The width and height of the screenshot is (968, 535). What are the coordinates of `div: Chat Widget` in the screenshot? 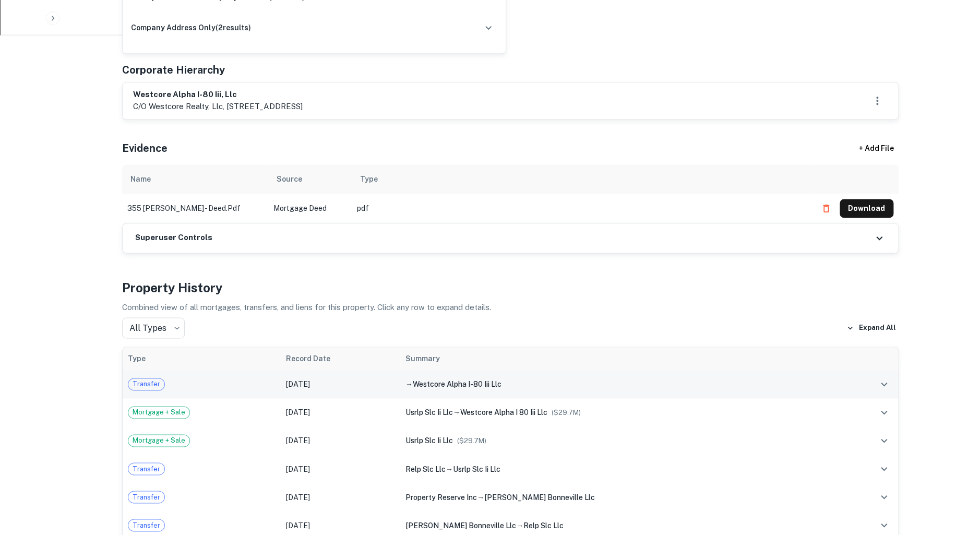 It's located at (942, 476).